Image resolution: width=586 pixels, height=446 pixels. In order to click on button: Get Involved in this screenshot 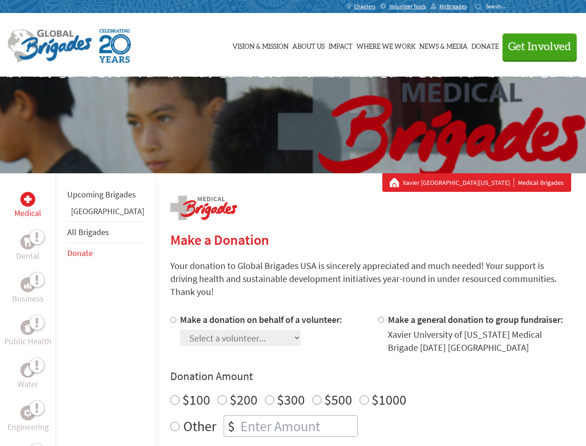, I will do `click(540, 46)`.